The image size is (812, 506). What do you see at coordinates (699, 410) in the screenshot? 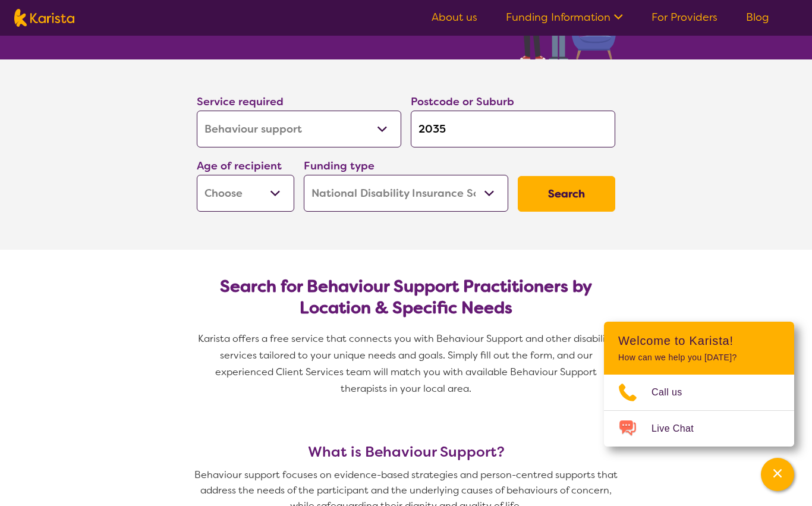
I see `ul: Choose channel` at bounding box center [699, 410].